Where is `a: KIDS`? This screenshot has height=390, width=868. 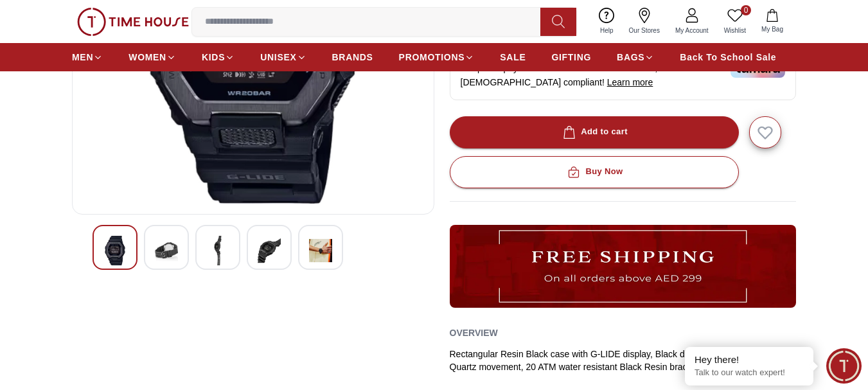 a: KIDS is located at coordinates (218, 57).